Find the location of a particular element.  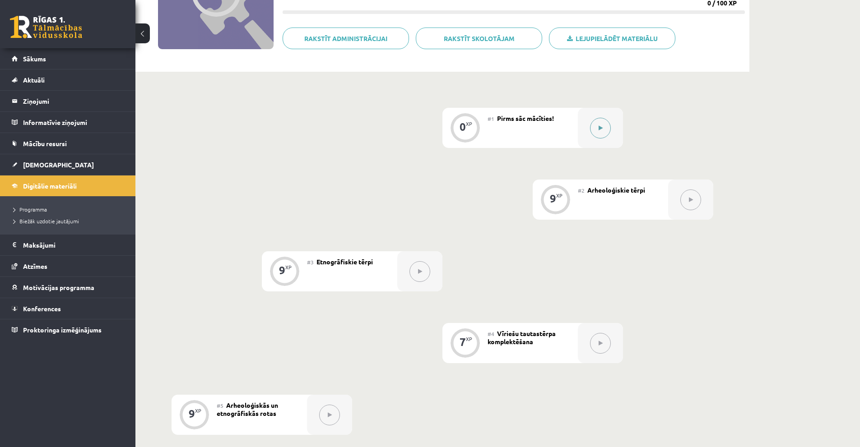

span: Atzīmes is located at coordinates (35, 266).